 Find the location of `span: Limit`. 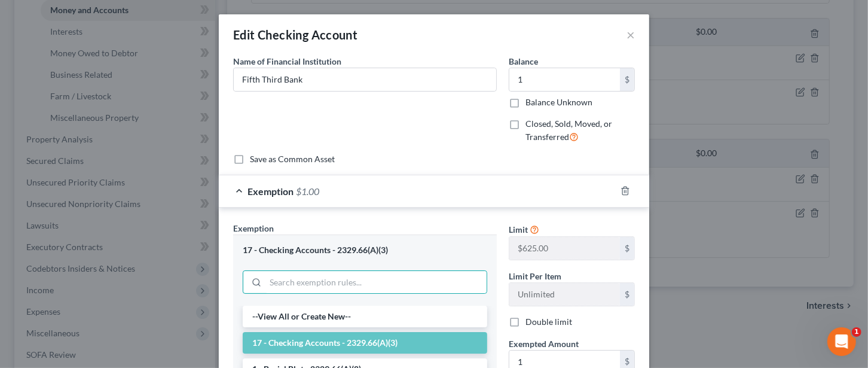

span: Limit is located at coordinates (518, 229).